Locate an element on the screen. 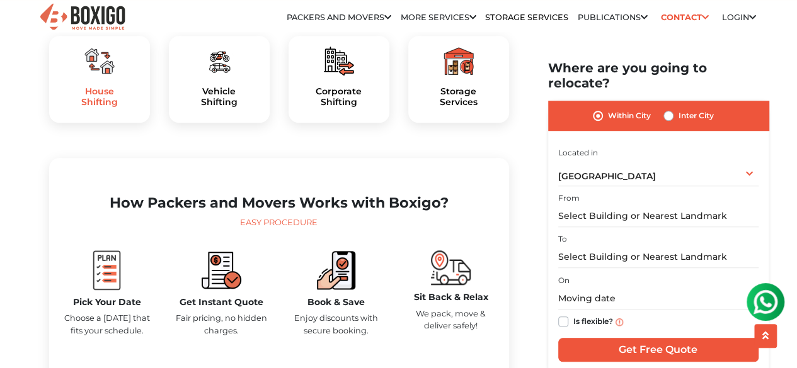 The height and width of the screenshot is (368, 797). a: HouseShifting is located at coordinates (100, 97).